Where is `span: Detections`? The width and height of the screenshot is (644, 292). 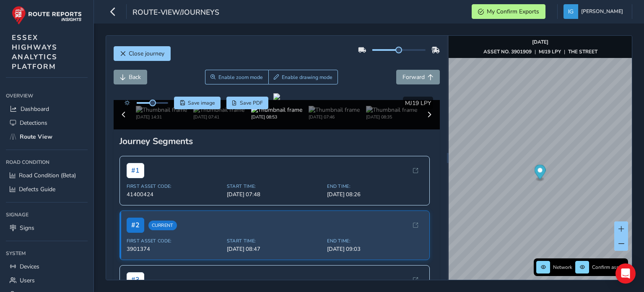
span: Detections is located at coordinates (34, 123).